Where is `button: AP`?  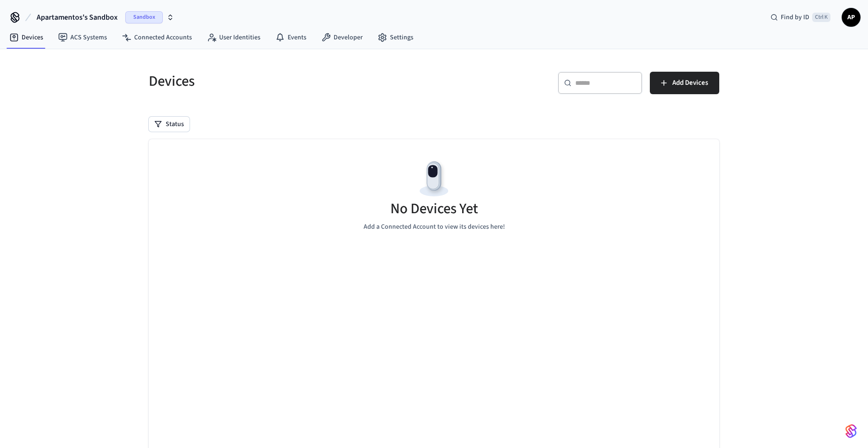
button: AP is located at coordinates (851, 17).